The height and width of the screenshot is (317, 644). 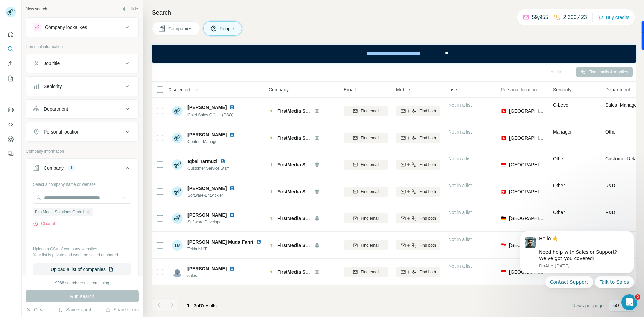 What do you see at coordinates (561, 105) in the screenshot?
I see `span: C-Level` at bounding box center [561, 105].